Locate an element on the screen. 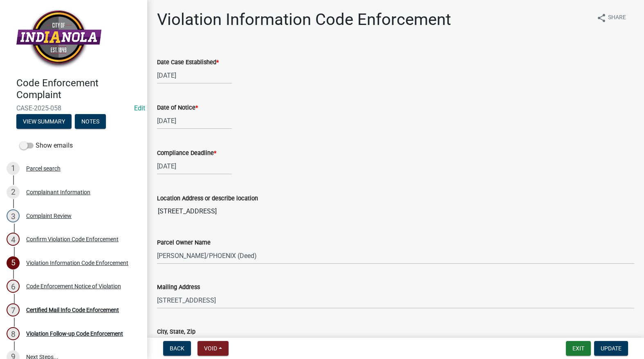  span: CASE-2025-058 is located at coordinates (74, 108).